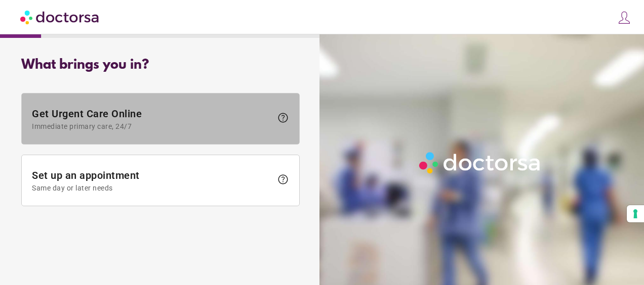 This screenshot has height=285, width=644. I want to click on img: Doctorsa.com, so click(60, 17).